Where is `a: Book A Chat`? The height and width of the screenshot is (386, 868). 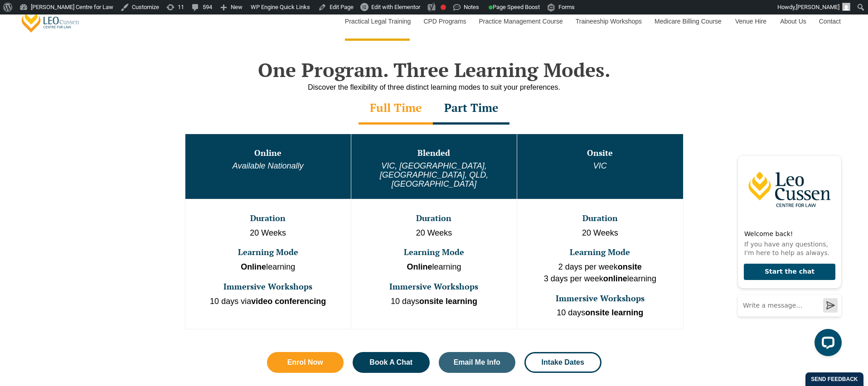 a: Book A Chat is located at coordinates (391, 362).